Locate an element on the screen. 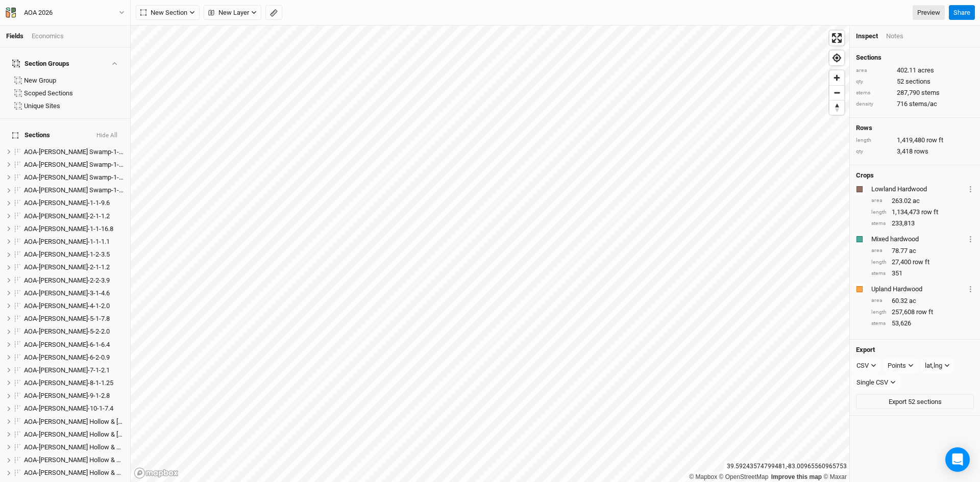 This screenshot has height=482, width=980. div: AOA-Genevieve Jones-10-1-7.4 is located at coordinates (74, 408).